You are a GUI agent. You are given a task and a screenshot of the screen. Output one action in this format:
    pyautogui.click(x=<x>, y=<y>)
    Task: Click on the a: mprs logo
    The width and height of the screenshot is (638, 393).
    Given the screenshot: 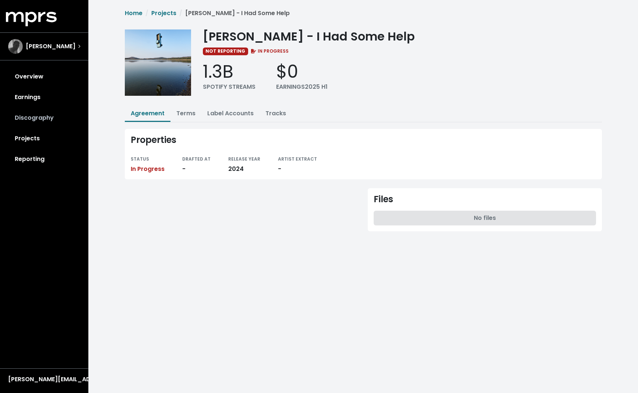 What is the action you would take?
    pyautogui.click(x=31, y=18)
    